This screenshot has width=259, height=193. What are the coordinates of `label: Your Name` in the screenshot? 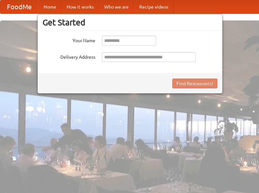 It's located at (69, 40).